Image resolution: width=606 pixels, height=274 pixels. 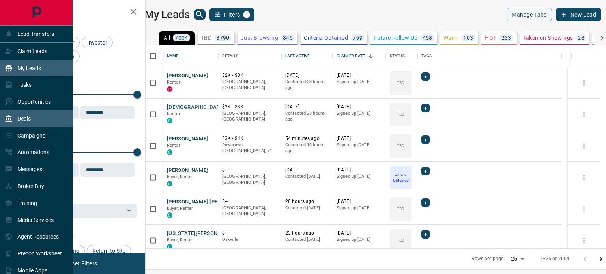 I want to click on div: 25, so click(x=517, y=259).